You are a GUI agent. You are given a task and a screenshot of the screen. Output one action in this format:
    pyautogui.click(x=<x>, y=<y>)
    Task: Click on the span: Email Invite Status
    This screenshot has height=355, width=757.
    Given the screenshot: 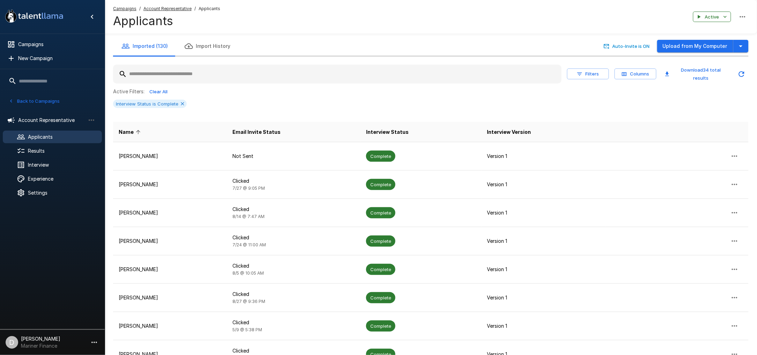 What is the action you would take?
    pyautogui.click(x=257, y=132)
    